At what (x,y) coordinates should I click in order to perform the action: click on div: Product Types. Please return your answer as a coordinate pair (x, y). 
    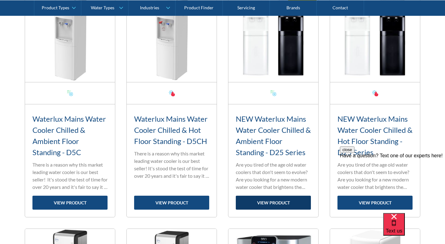
    Looking at the image, I should click on (55, 7).